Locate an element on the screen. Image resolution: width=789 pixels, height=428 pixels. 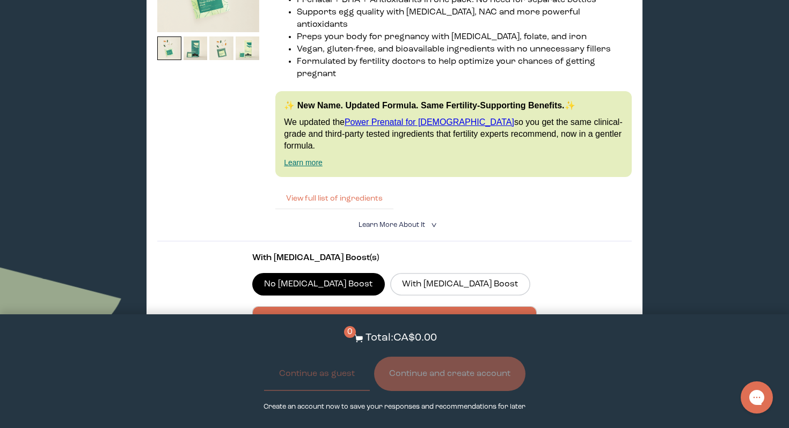
span: 0 is located at coordinates (350, 332).